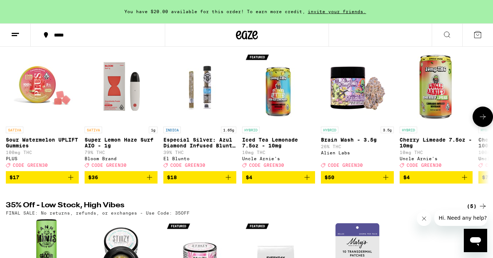  I want to click on p: 3.5g, so click(387, 130).